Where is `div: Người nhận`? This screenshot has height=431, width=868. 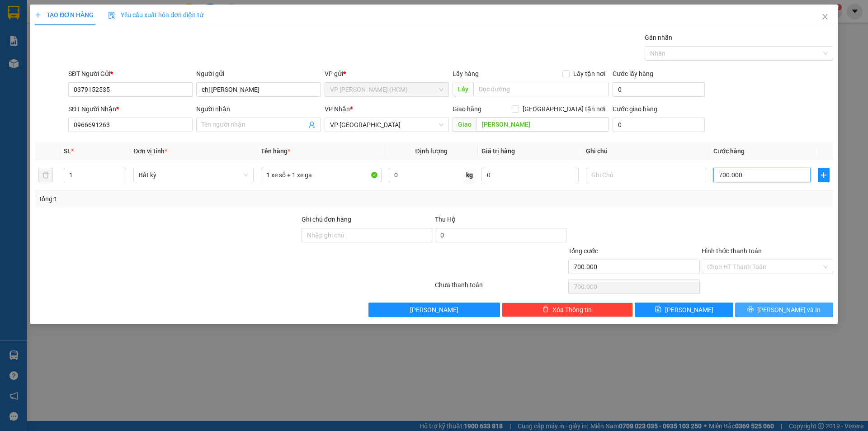
div: Người nhận is located at coordinates (258, 109).